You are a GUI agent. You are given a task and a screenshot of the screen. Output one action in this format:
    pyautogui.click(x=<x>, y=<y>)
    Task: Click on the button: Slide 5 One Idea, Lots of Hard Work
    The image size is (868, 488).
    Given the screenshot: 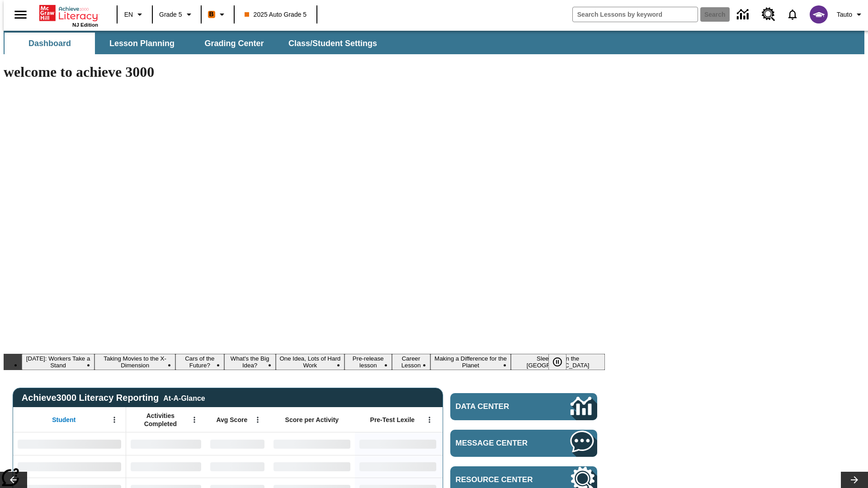 What is the action you would take?
    pyautogui.click(x=310, y=362)
    